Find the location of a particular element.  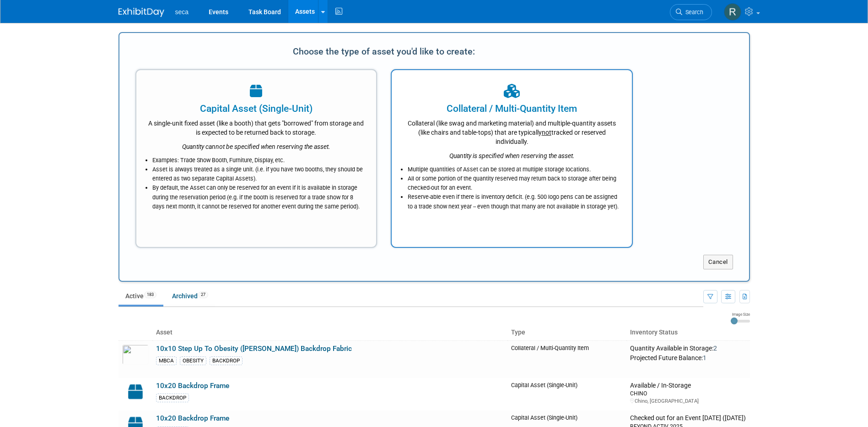

div: Available / In-Storage is located at coordinates (688, 386).